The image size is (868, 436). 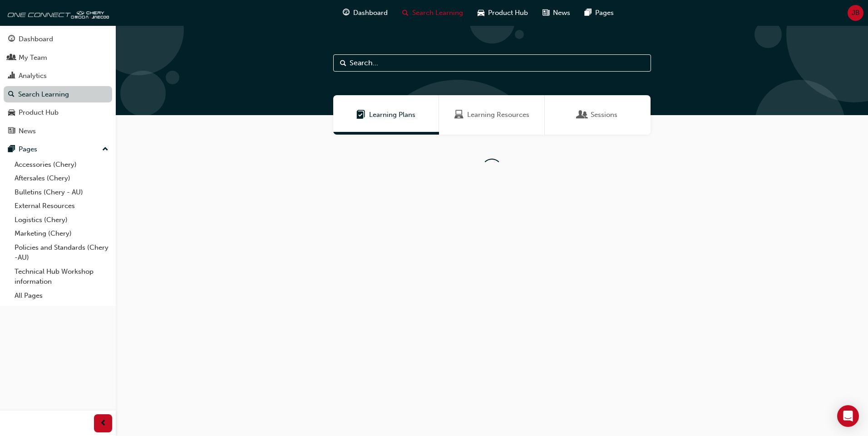 What do you see at coordinates (58, 112) in the screenshot?
I see `a: Product Hub` at bounding box center [58, 112].